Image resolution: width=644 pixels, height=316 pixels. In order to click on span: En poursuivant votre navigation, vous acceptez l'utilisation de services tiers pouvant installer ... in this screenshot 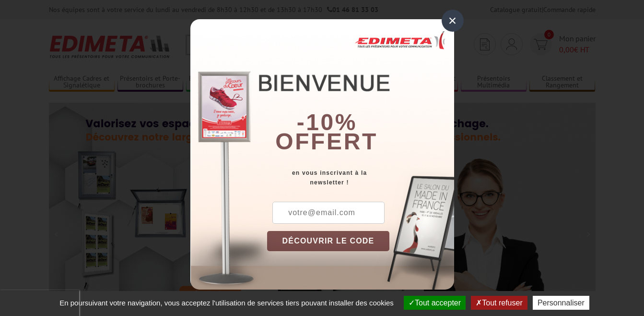, I will do `click(226, 303)`.